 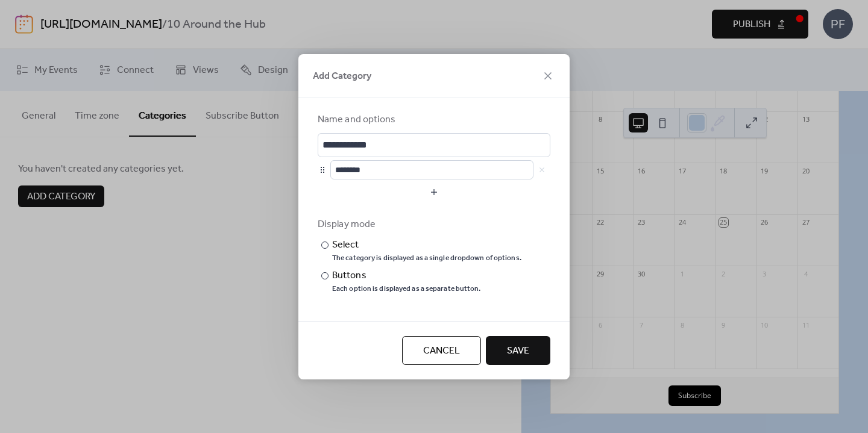 What do you see at coordinates (441, 351) in the screenshot?
I see `span: Cancel` at bounding box center [441, 351].